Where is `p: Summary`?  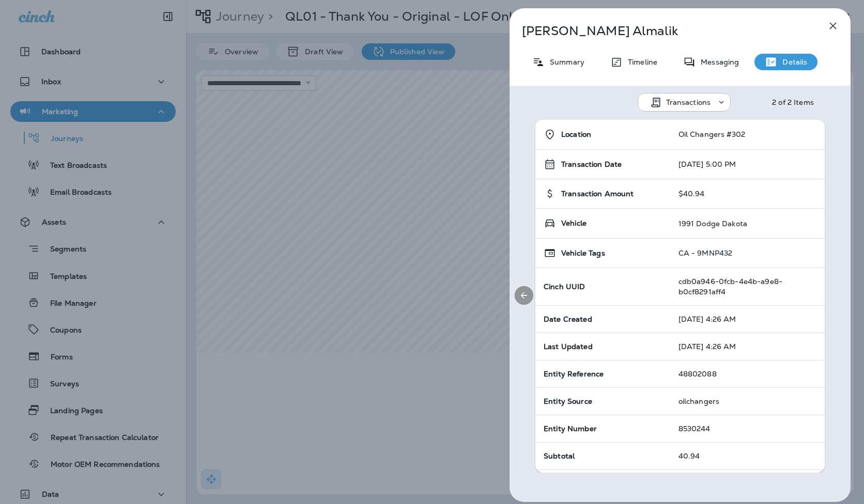 p: Summary is located at coordinates (564, 62).